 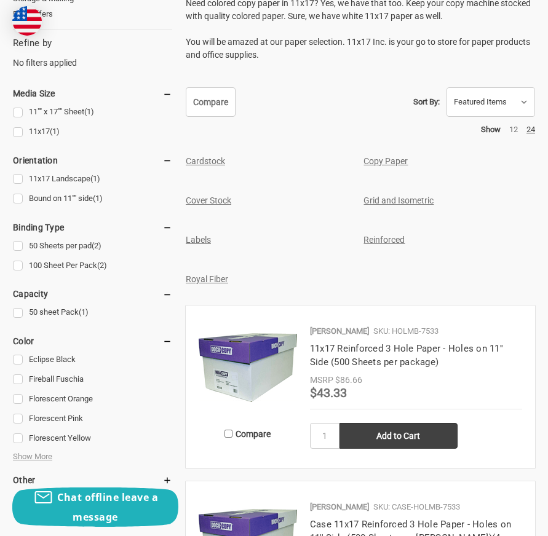 What do you see at coordinates (92, 399) in the screenshot?
I see `a: Florescent Orange` at bounding box center [92, 399].